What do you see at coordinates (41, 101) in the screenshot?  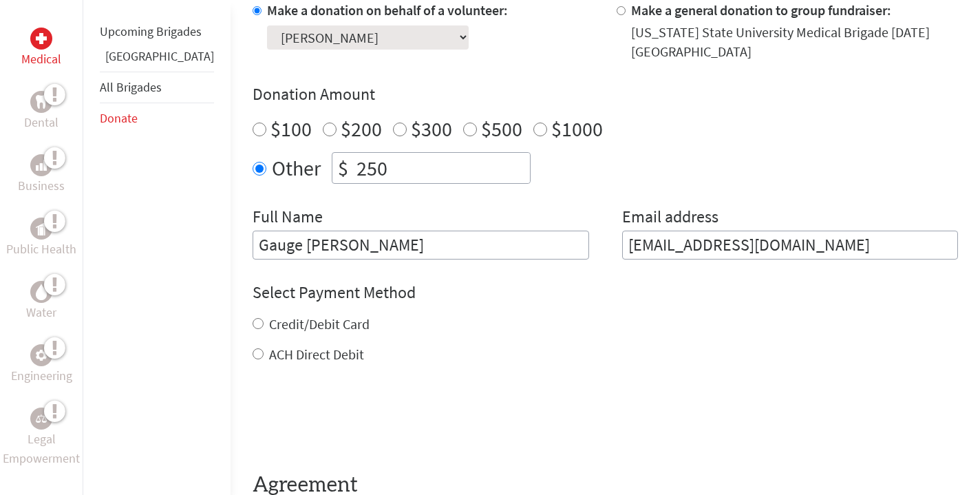 I see `img: Dental` at bounding box center [41, 101].